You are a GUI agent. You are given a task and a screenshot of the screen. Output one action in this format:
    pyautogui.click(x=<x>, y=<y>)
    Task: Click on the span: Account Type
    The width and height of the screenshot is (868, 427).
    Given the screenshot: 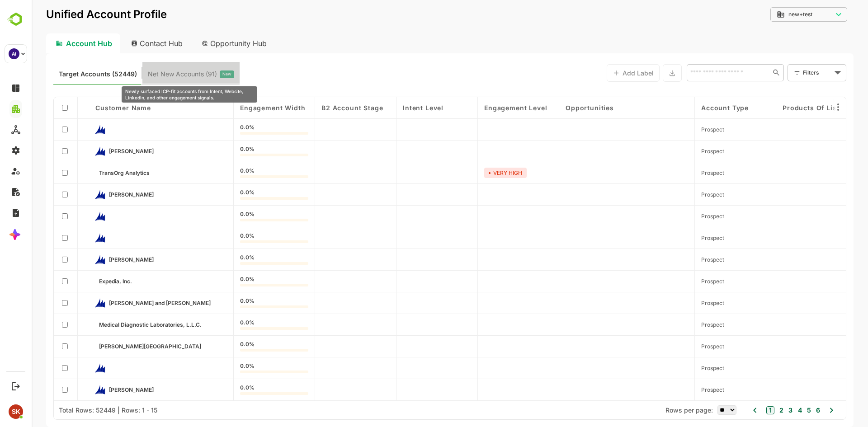 What is the action you would take?
    pyautogui.click(x=693, y=108)
    